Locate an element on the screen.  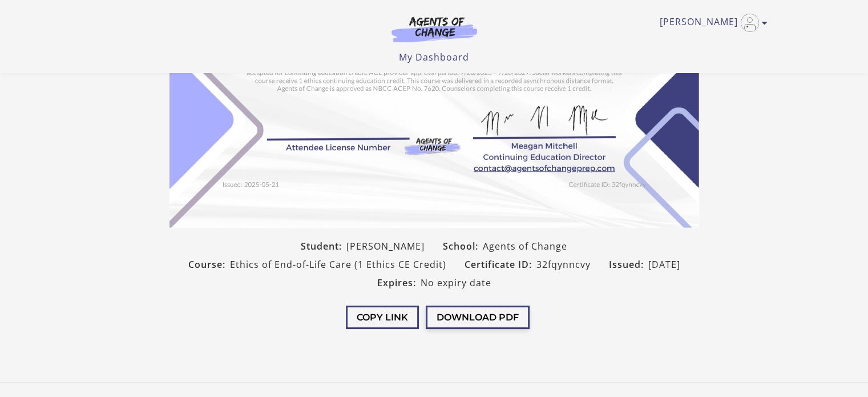
span: Certificate ID: is located at coordinates (500, 264).